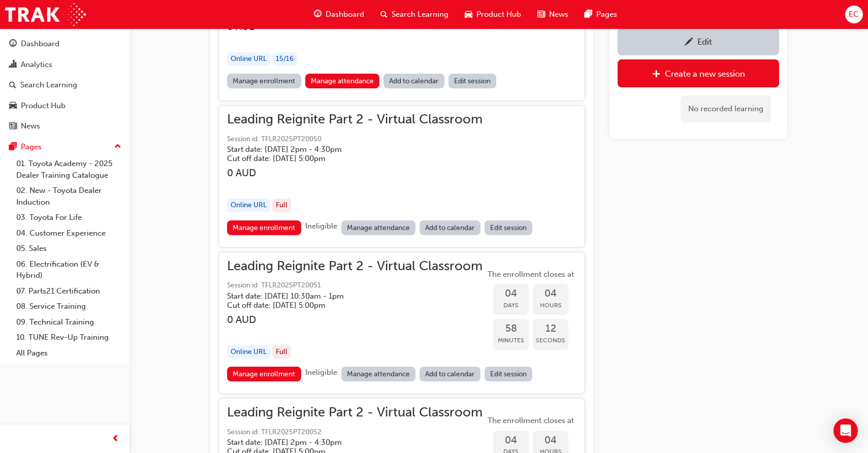 Image resolution: width=868 pixels, height=453 pixels. What do you see at coordinates (698, 73) in the screenshot?
I see `a: Create a new session` at bounding box center [698, 73].